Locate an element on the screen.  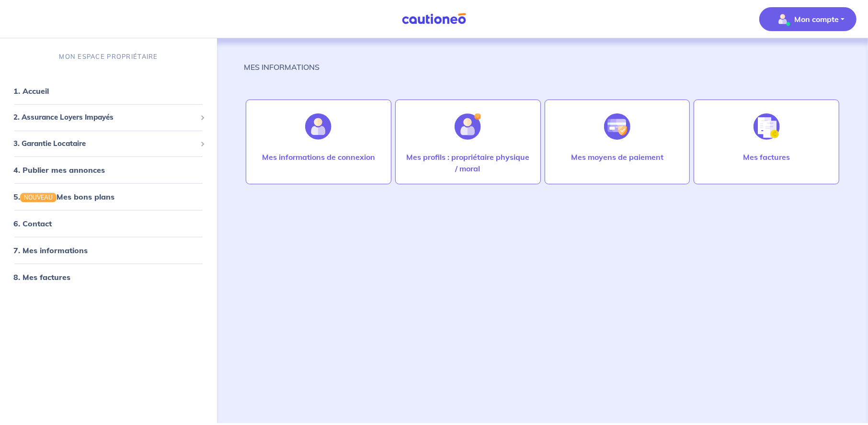
a: 4. Publier mes annonces is located at coordinates (59, 170).